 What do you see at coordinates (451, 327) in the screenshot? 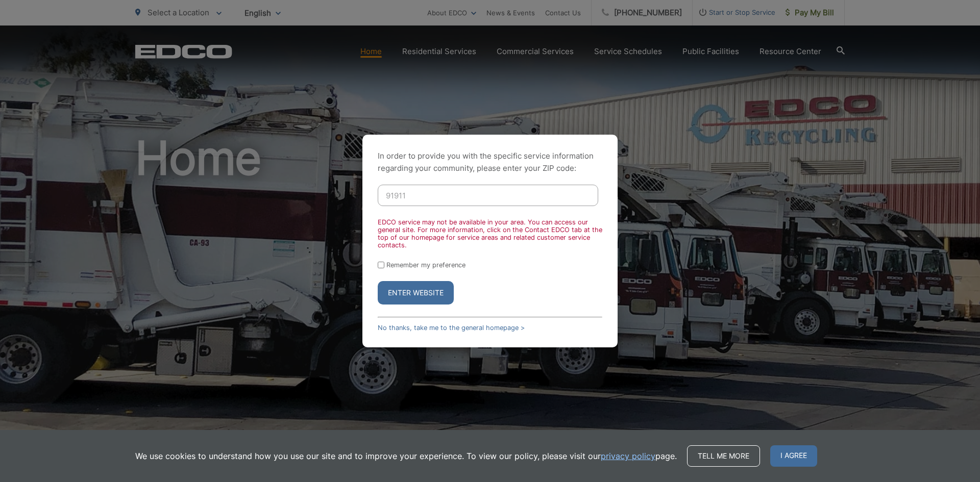
I see `a: No thanks, take me to the general homepage >` at bounding box center [451, 327].